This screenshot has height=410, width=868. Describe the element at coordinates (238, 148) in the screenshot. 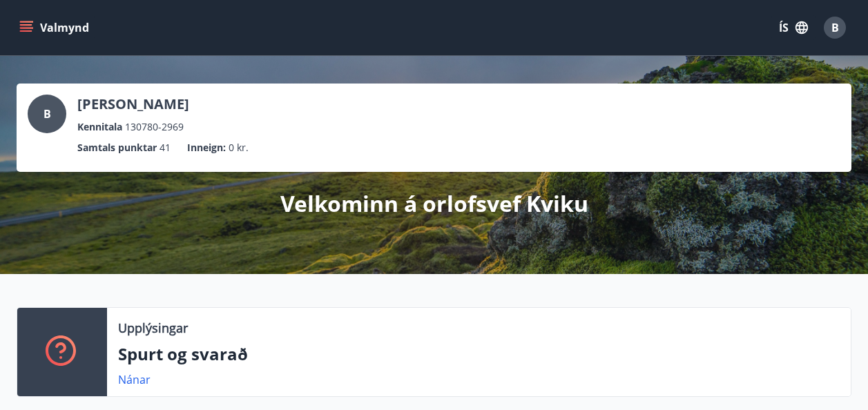

I see `span: 0 kr.` at that location.